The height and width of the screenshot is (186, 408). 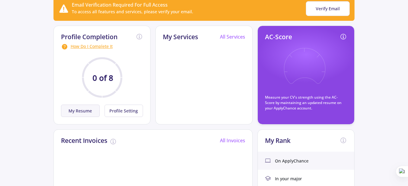 What do you see at coordinates (233, 140) in the screenshot?
I see `a: All Invoices` at bounding box center [233, 140].